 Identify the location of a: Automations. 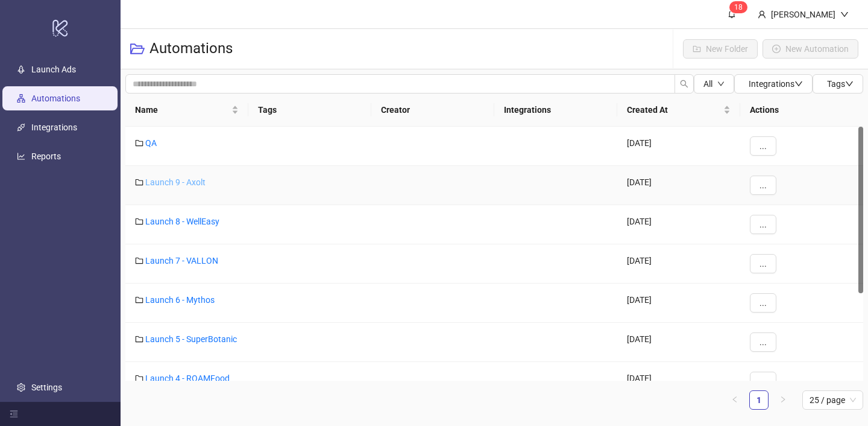
(56, 98).